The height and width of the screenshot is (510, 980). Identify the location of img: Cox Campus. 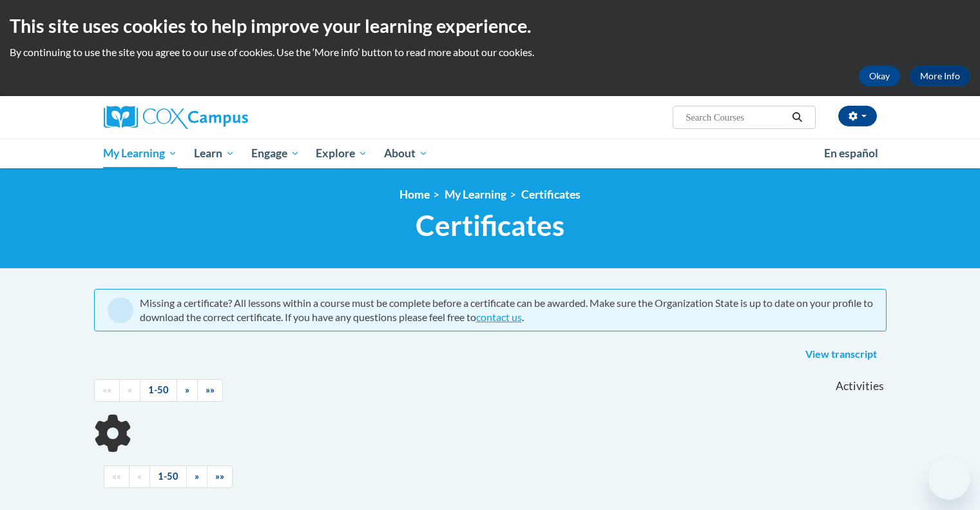
(176, 117).